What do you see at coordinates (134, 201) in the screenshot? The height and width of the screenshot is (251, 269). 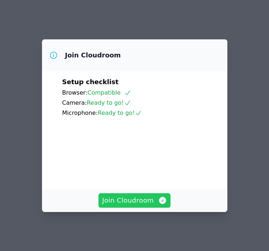 I see `span: Join Cloudroom` at bounding box center [134, 201].